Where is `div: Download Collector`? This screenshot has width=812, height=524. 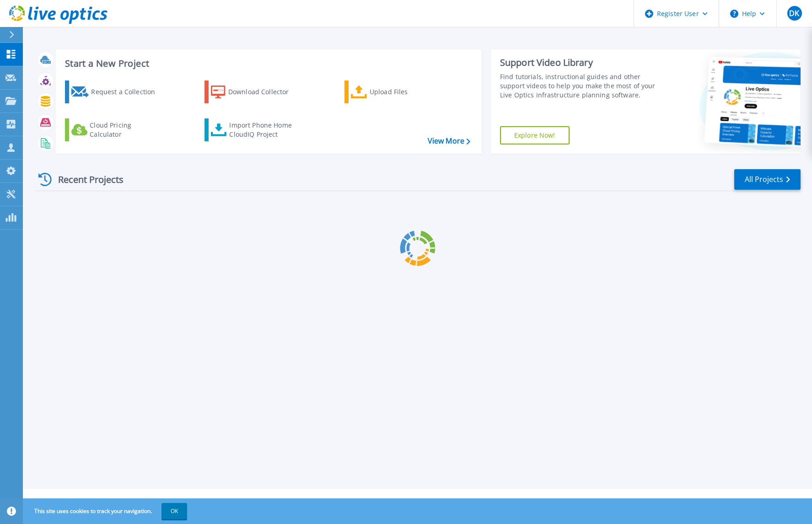 div: Download Collector is located at coordinates (265, 92).